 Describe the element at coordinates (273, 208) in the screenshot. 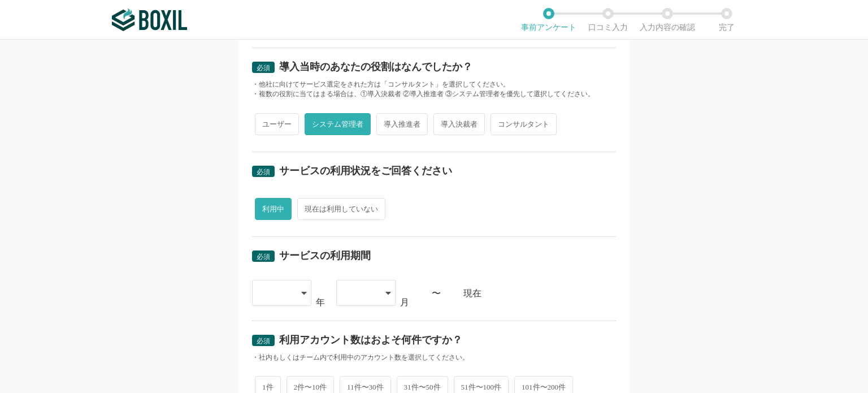

I see `span: 利用中` at that location.